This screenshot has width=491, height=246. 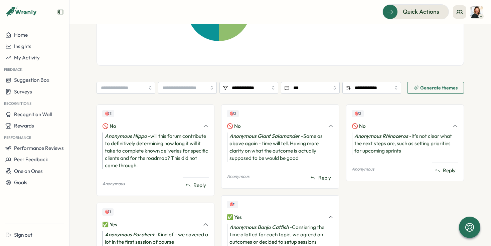 What do you see at coordinates (27, 57) in the screenshot?
I see `span: My Activity` at bounding box center [27, 57].